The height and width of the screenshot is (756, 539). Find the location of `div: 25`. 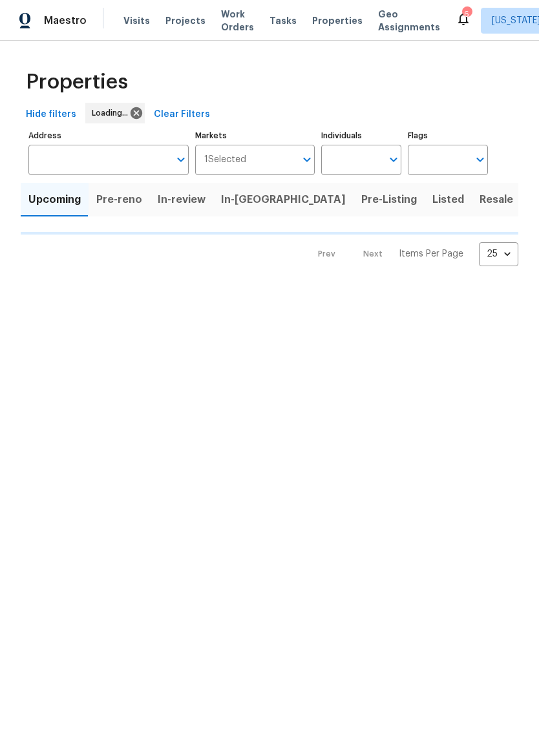

div: 25 is located at coordinates (499, 254).